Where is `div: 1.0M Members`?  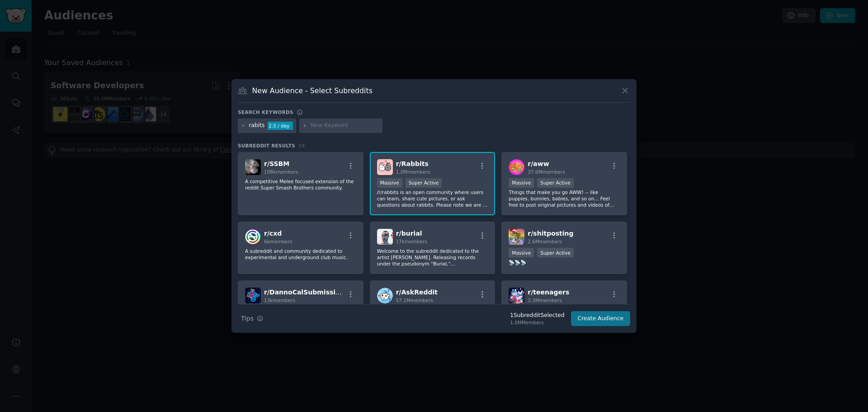
div: 1.0M Members is located at coordinates (537, 322).